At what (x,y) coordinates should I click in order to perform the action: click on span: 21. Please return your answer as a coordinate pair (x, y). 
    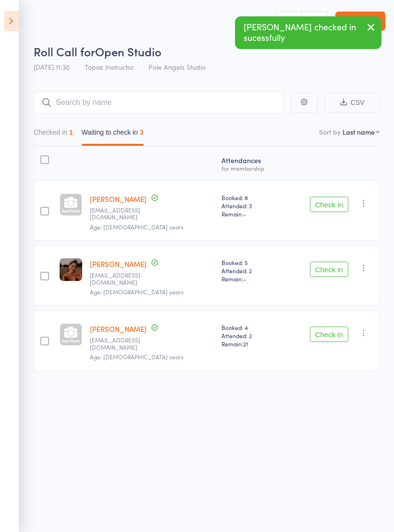
    Looking at the image, I should click on (246, 343).